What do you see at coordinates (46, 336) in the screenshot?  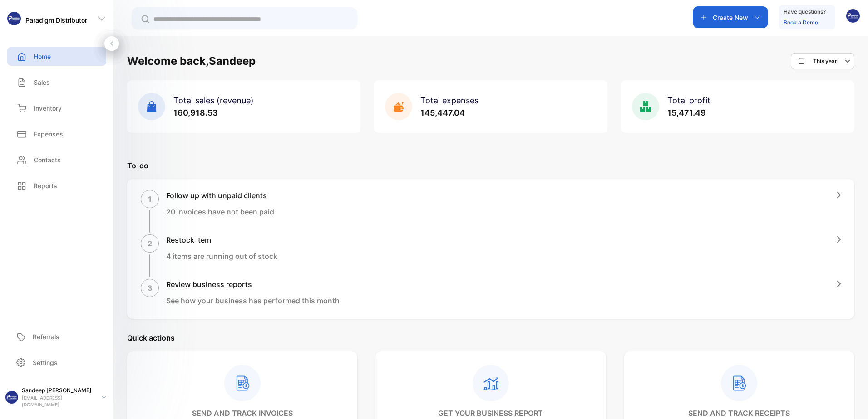 I see `p: Referrals` at bounding box center [46, 336].